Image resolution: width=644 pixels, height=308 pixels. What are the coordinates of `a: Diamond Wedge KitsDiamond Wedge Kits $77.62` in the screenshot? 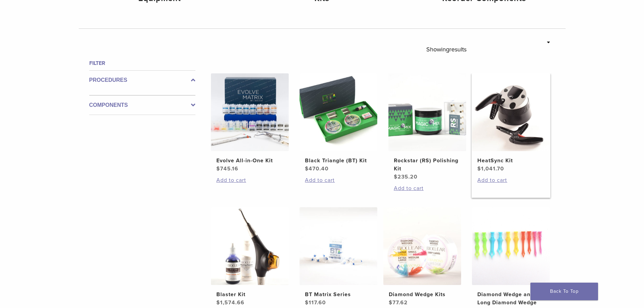 It's located at (422, 257).